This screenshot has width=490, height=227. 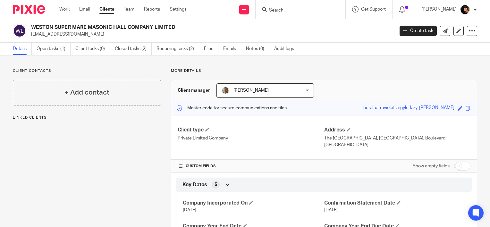 I want to click on a: Open tasks (1), so click(x=54, y=49).